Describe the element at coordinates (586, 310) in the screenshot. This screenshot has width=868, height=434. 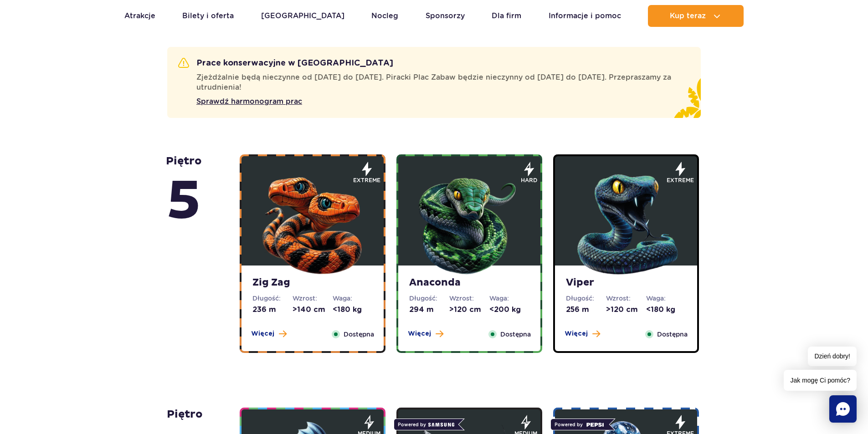
I see `dd: 256 m` at that location.